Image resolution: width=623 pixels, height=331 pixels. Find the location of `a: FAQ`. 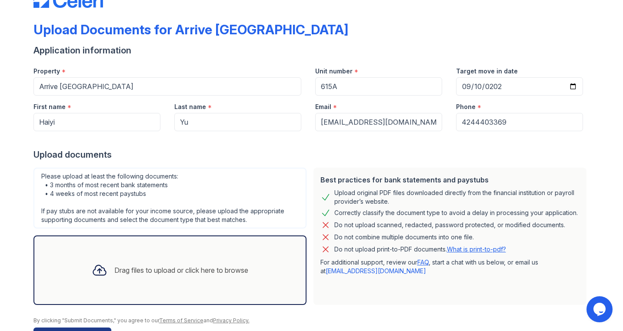

a: FAQ is located at coordinates (423, 262).